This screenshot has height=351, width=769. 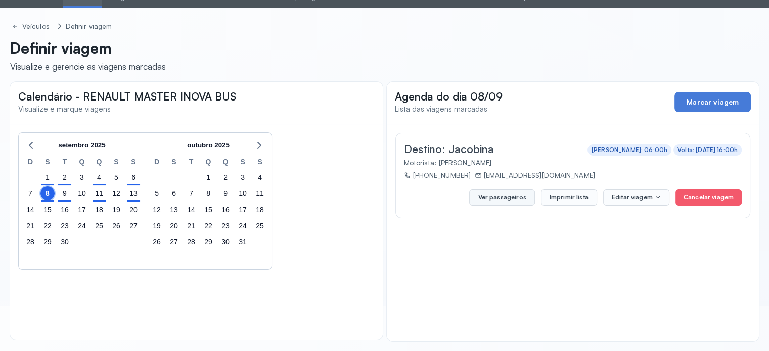 I want to click on div: quarta-feira, 10 de set. de 2025, so click(x=82, y=194).